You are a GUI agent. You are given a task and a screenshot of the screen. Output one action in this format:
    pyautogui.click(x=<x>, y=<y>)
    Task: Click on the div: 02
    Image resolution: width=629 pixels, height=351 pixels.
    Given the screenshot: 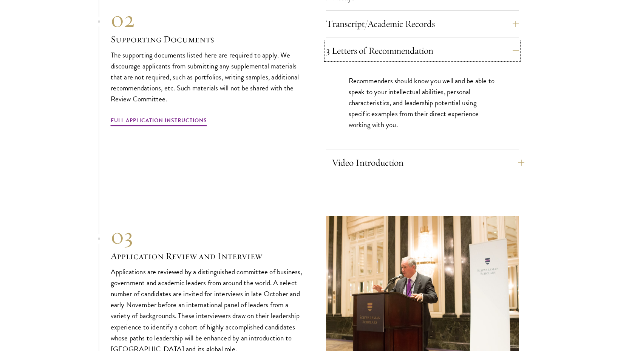 What is the action you would take?
    pyautogui.click(x=207, y=19)
    